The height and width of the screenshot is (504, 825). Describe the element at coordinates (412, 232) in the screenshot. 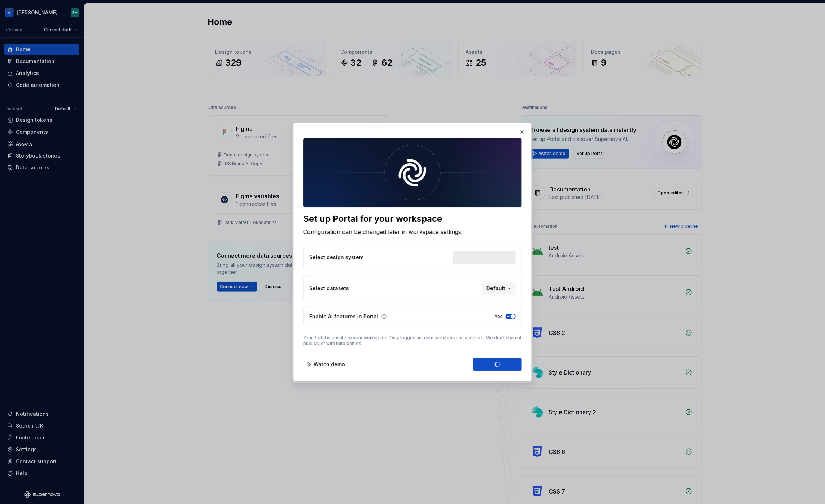

I see `div: Configuration can be changed later in workspace settings.` at that location.